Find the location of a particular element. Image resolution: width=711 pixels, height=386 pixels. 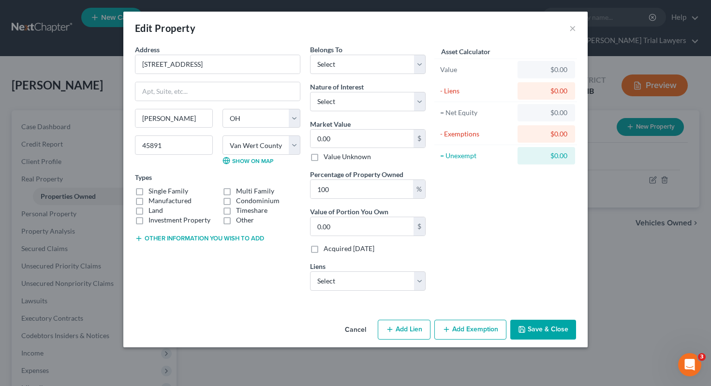

input: Apt, Suite, etc... is located at coordinates (218, 91).